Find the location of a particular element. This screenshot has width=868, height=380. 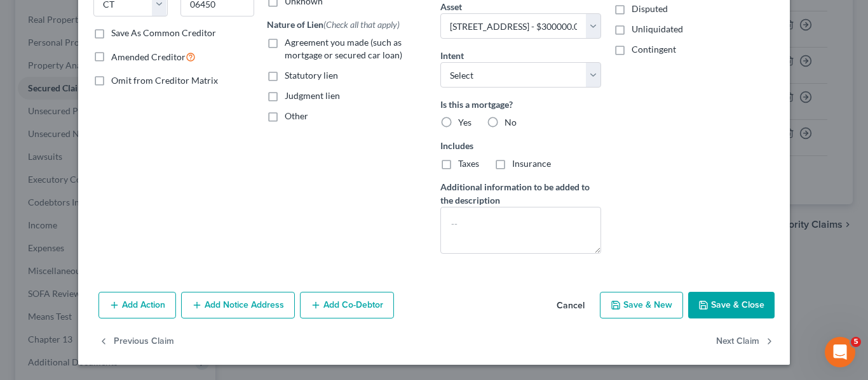

span: Disputed is located at coordinates (649, 8).